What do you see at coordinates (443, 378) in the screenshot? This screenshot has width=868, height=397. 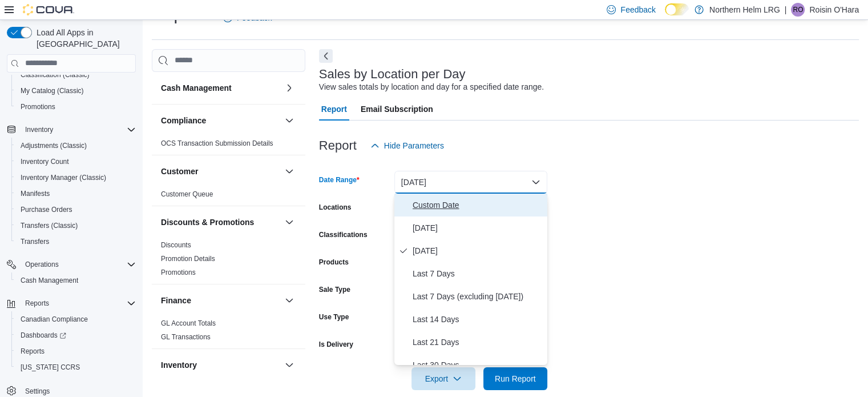 I see `button: Export` at bounding box center [443, 378].